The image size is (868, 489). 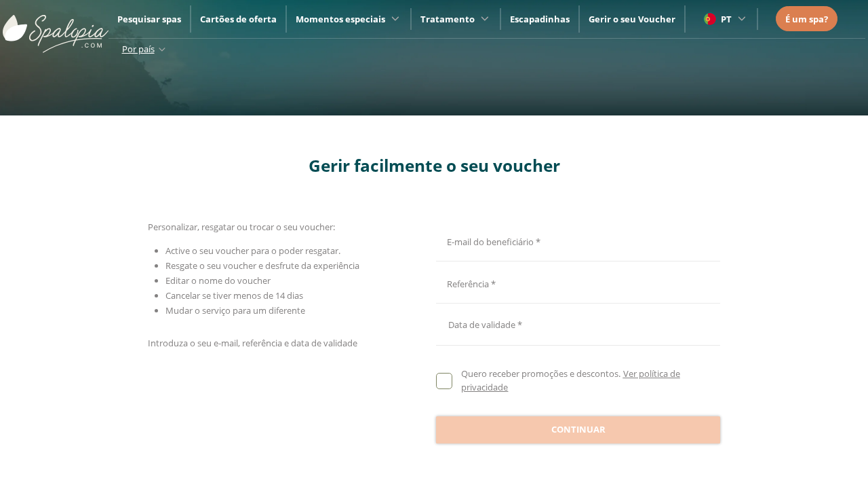 I want to click on span: Ver política de privacidade, so click(x=571, y=381).